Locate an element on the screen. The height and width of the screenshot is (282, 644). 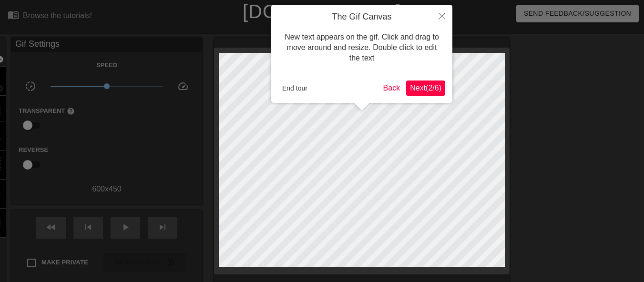
button: Close is located at coordinates (442, 16).